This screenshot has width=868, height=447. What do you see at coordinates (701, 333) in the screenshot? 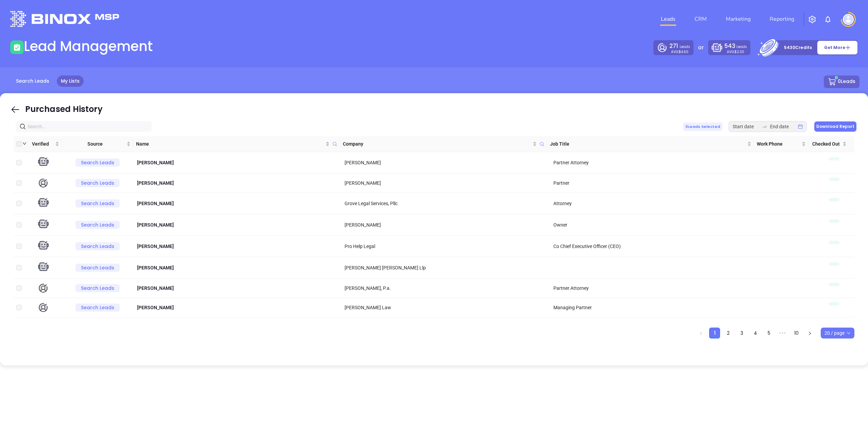
I see `button: left` at bounding box center [701, 333].